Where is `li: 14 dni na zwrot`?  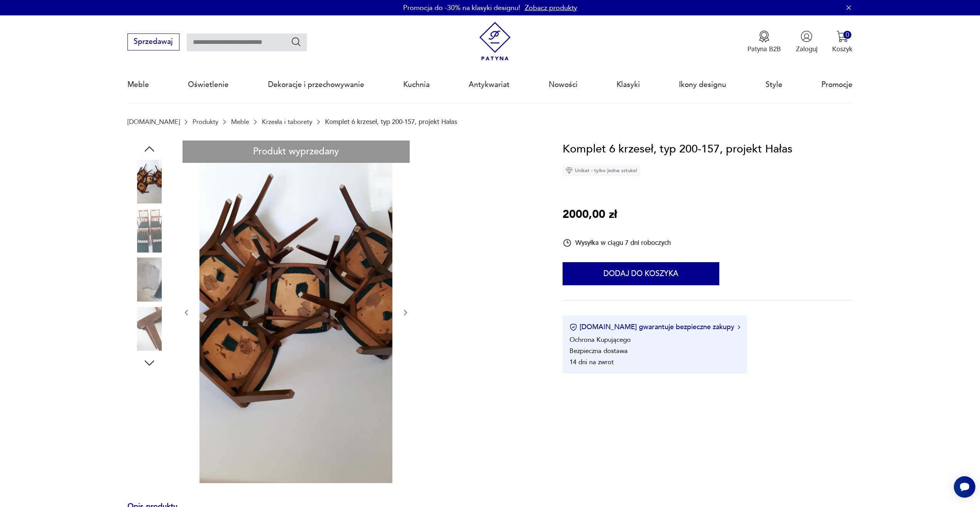 li: 14 dni na zwrot is located at coordinates (592, 362).